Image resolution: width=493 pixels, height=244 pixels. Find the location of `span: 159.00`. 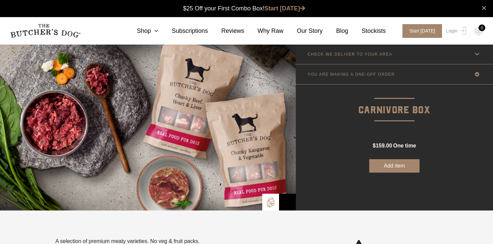

span: 159.00 is located at coordinates (384, 146).